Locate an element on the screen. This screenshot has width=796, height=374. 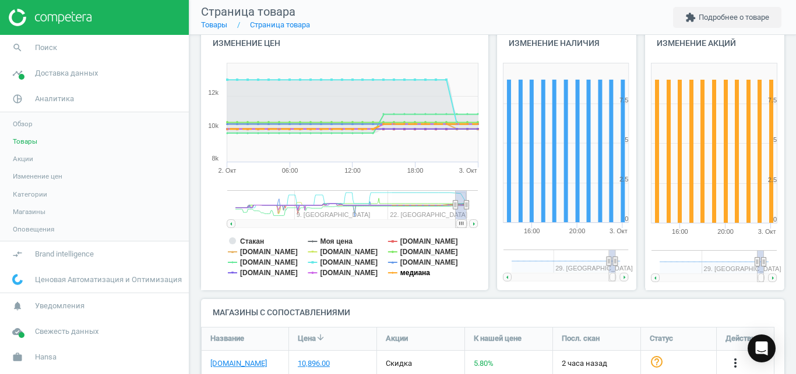
i: arrow_downward is located at coordinates (320, 338).